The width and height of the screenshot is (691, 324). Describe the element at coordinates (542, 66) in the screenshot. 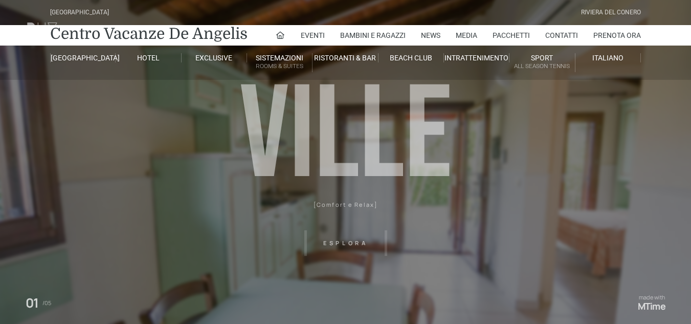

I see `small: All Season Tennis` at that location.